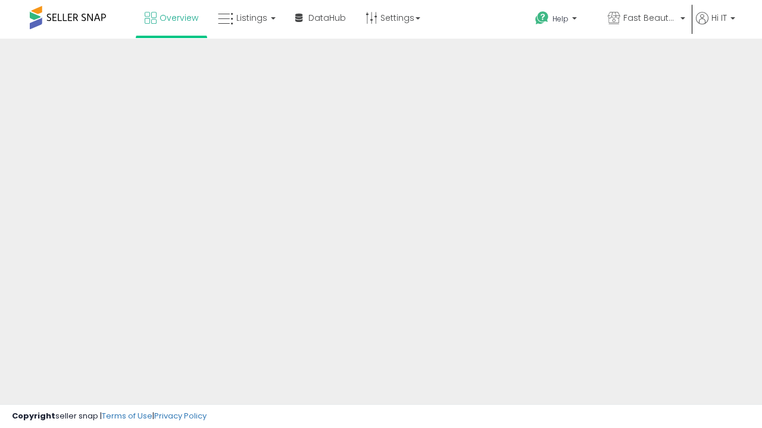  Describe the element at coordinates (715, 25) in the screenshot. I see `a: Hi IT` at that location.